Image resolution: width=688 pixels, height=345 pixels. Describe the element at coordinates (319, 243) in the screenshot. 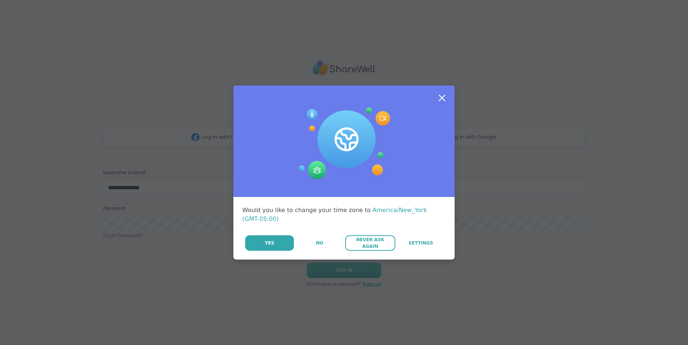

I see `button: No` at that location.